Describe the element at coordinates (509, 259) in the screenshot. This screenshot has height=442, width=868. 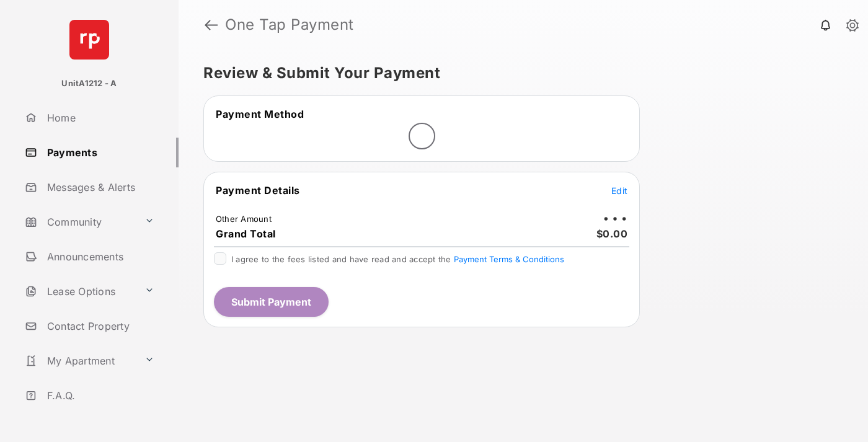
I see `button: I agree to the fees listed and have read and accept the` at that location.